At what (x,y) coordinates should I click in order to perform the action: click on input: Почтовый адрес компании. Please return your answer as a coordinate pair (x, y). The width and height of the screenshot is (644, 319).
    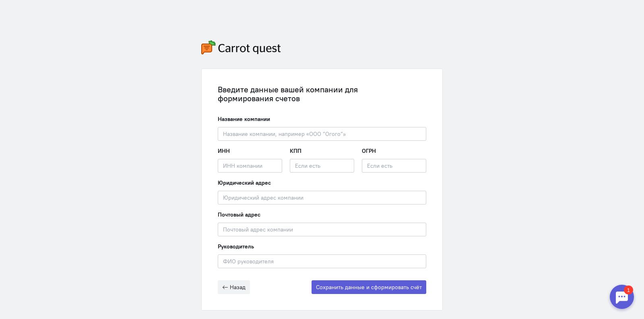
    Looking at the image, I should click on (322, 229).